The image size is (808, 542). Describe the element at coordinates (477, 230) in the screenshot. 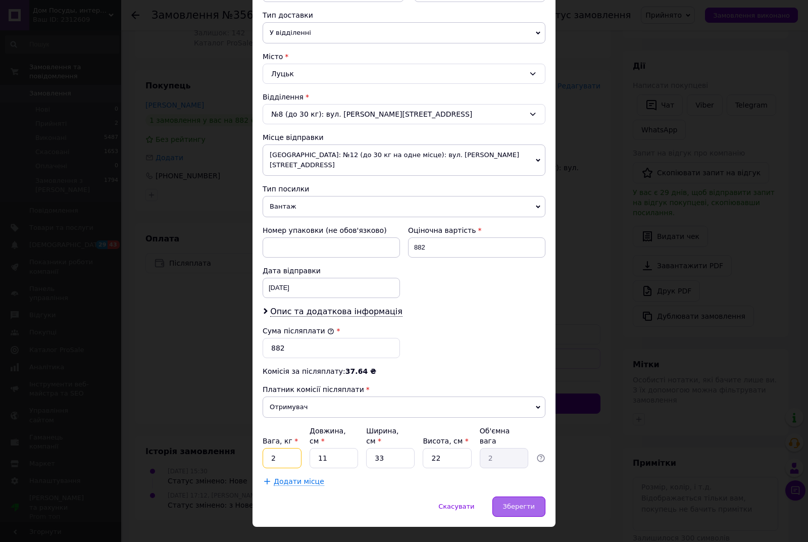

I see `div: Оціночна вартість` at that location.